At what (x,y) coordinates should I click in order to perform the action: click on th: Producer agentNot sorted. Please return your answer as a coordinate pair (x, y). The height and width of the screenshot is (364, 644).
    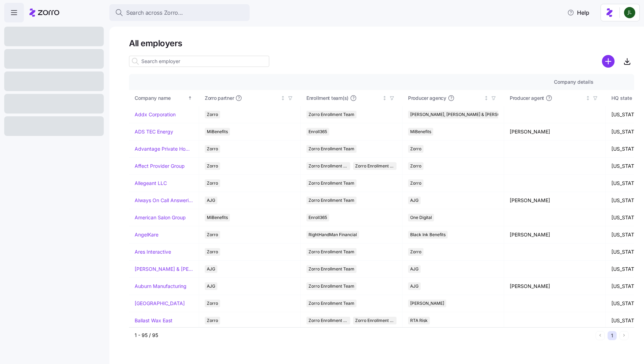
    Looking at the image, I should click on (555, 98).